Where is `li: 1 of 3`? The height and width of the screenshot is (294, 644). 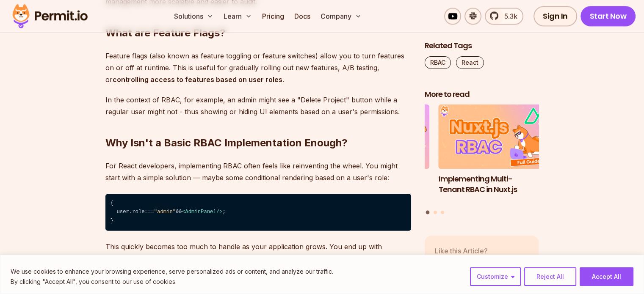 li: 1 of 3 is located at coordinates (495, 156).